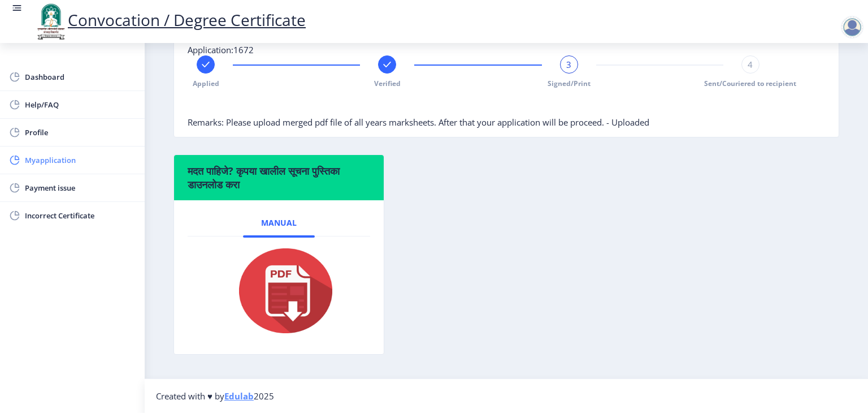 This screenshot has height=413, width=868. Describe the element at coordinates (387, 83) in the screenshot. I see `span: Verified` at that location.